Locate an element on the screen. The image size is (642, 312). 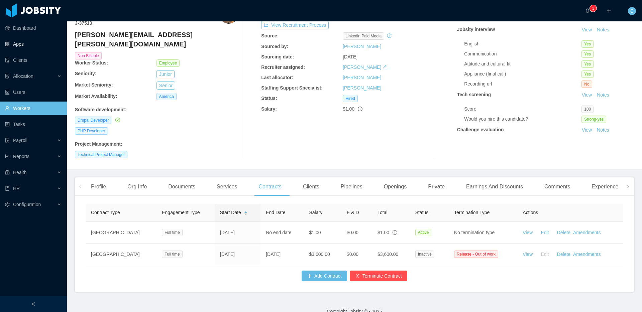
i: icon: caret-up is located at coordinates (245, 211).